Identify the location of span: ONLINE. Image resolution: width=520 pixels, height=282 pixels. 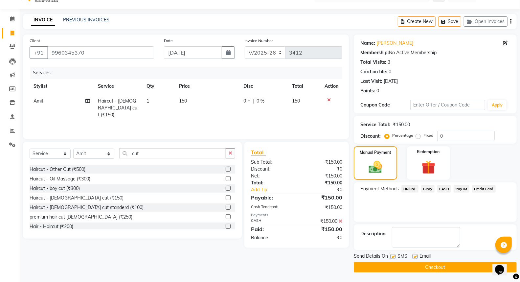
(410, 188).